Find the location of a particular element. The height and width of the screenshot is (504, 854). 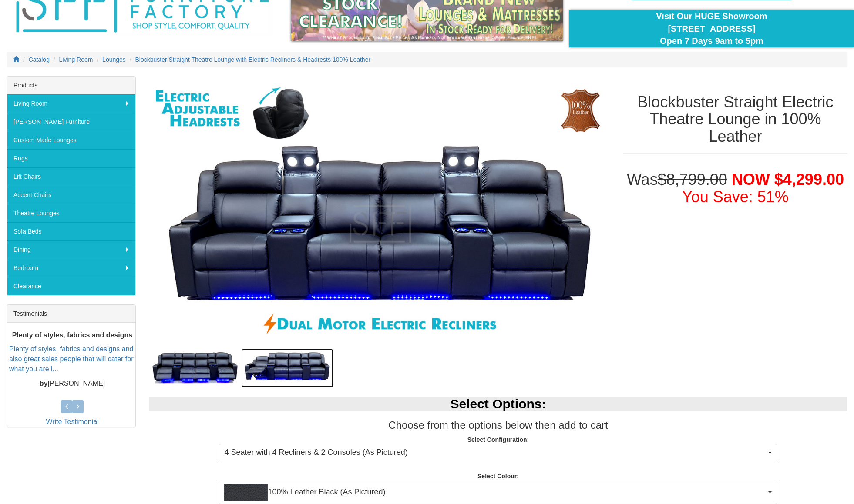

a: Theatre Lounges is located at coordinates (71, 213).